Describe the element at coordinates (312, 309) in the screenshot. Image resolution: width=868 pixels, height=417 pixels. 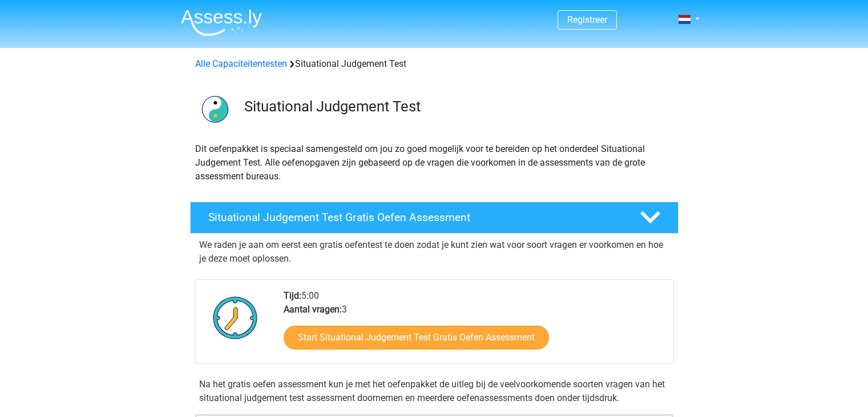
I see `b: Aantal vragen:` at that location.